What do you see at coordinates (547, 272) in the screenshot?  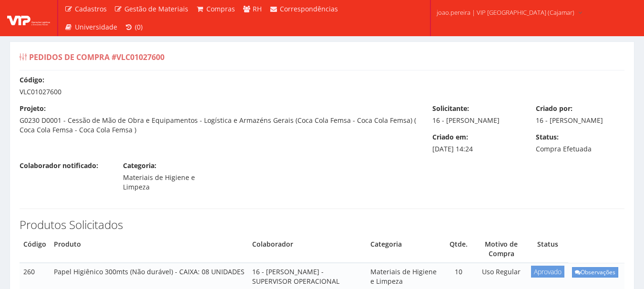 I see `span: Aprovado` at bounding box center [547, 272].